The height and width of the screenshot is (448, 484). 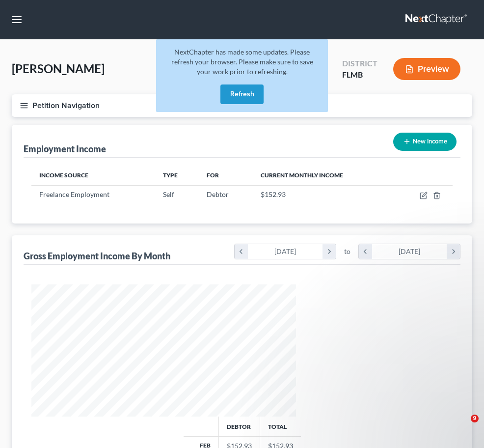 What do you see at coordinates (242, 61) in the screenshot?
I see `span: NextChapter has made some updates. Please refresh your browser. Please make sure to save your wor...` at bounding box center [242, 61].